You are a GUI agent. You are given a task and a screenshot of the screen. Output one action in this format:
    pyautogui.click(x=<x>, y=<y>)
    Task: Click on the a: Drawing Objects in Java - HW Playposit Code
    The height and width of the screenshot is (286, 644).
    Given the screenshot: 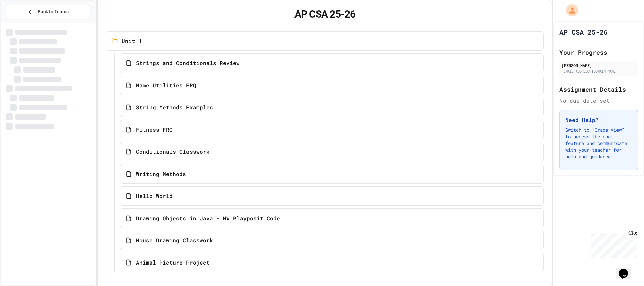 What is the action you would take?
    pyautogui.click(x=332, y=218)
    